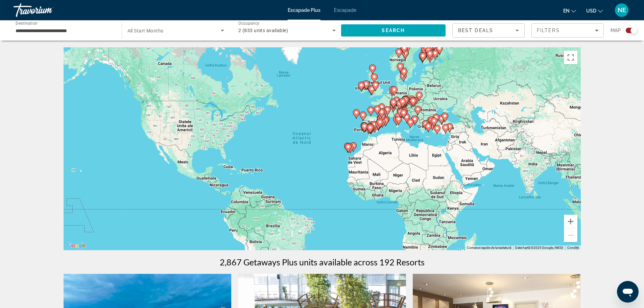  What do you see at coordinates (476, 30) in the screenshot?
I see `span: Best Deals` at bounding box center [476, 30].